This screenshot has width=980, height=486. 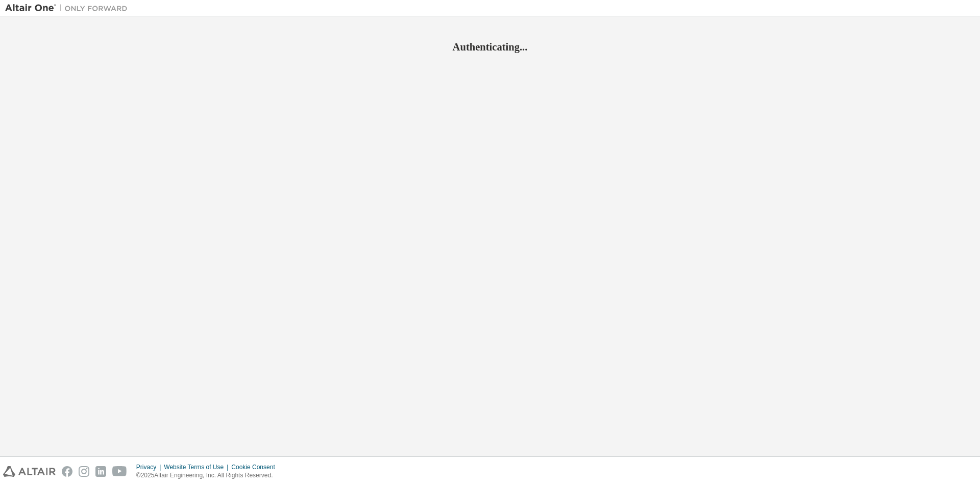 I want to click on h2: Authenticating..., so click(x=490, y=47).